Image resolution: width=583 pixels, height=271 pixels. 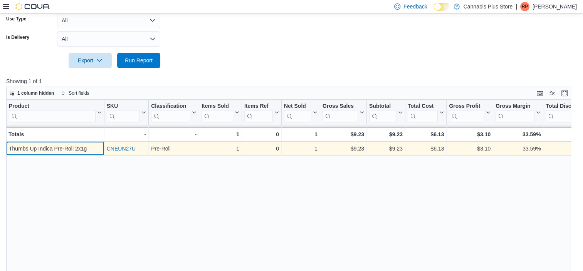 What do you see at coordinates (126, 112) in the screenshot?
I see `button: SKU` at bounding box center [126, 112].